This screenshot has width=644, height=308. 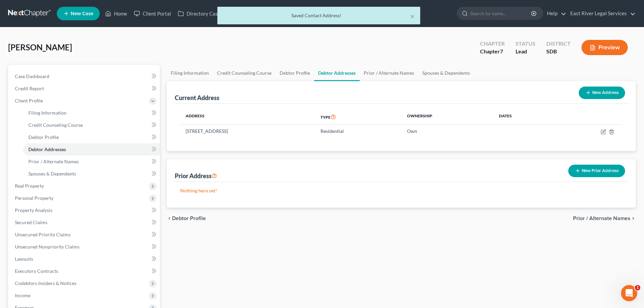 I want to click on div: Prior Address, so click(x=196, y=176).